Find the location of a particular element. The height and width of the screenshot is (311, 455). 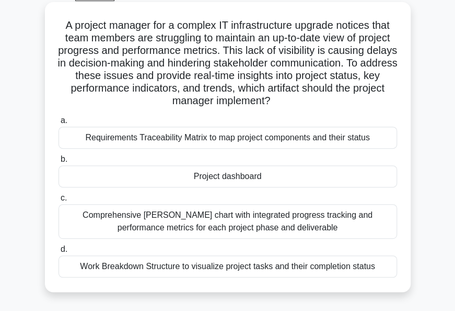

span: b. is located at coordinates (64, 158).